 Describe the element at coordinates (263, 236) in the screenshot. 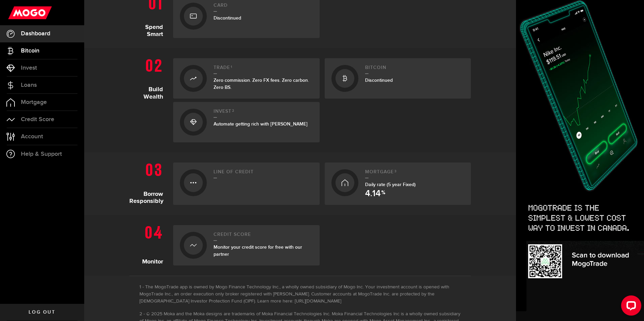

I see `h2: Credit Score` at that location.